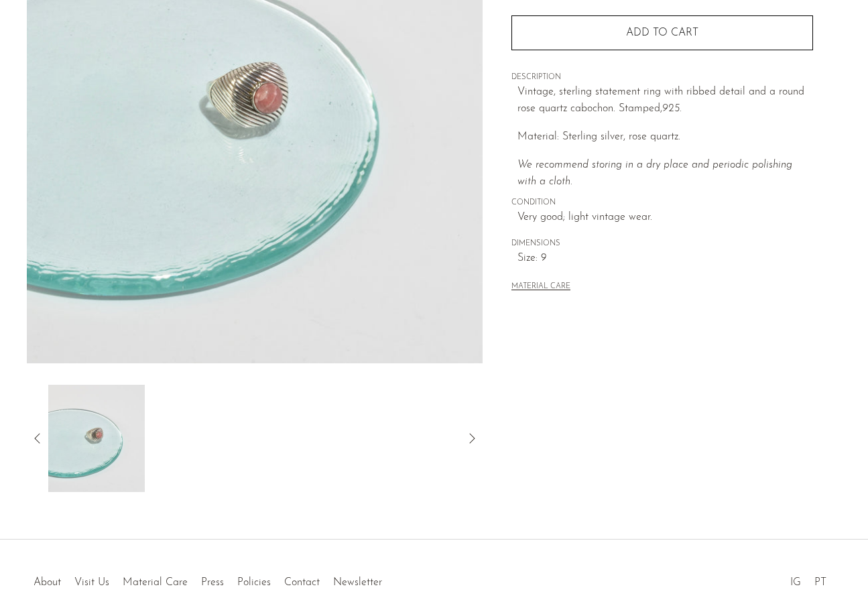  I want to click on p: Material: Sterling silver, rose quartz., so click(665, 137).